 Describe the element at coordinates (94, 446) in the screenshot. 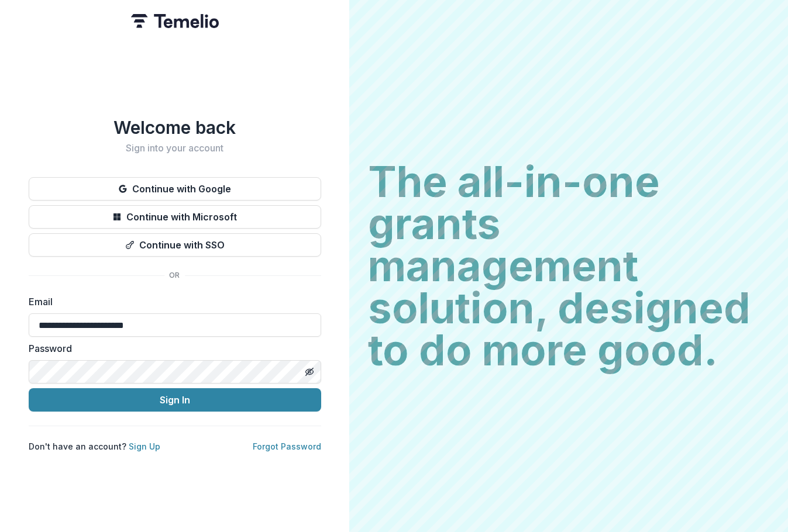

I see `p: Don't have an account?` at that location.